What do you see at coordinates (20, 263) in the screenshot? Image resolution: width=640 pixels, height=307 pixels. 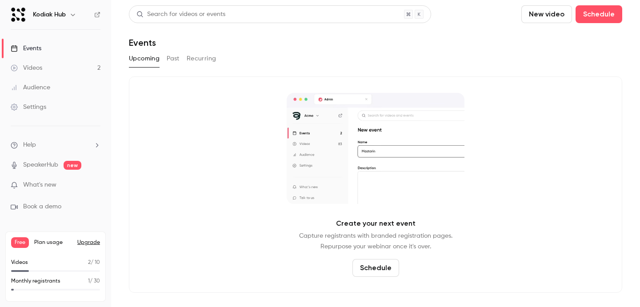 I see `p: Videos` at bounding box center [20, 263].